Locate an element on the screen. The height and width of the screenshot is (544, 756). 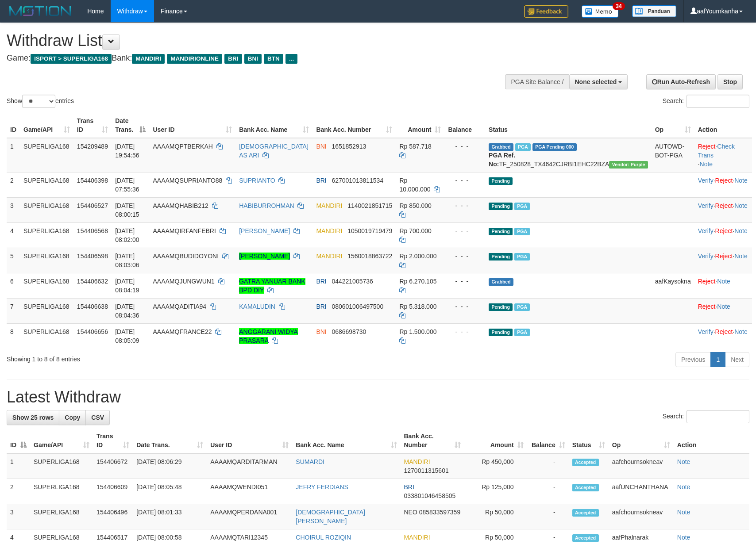
th: Amount: activate to sort column ascending is located at coordinates (496, 440).